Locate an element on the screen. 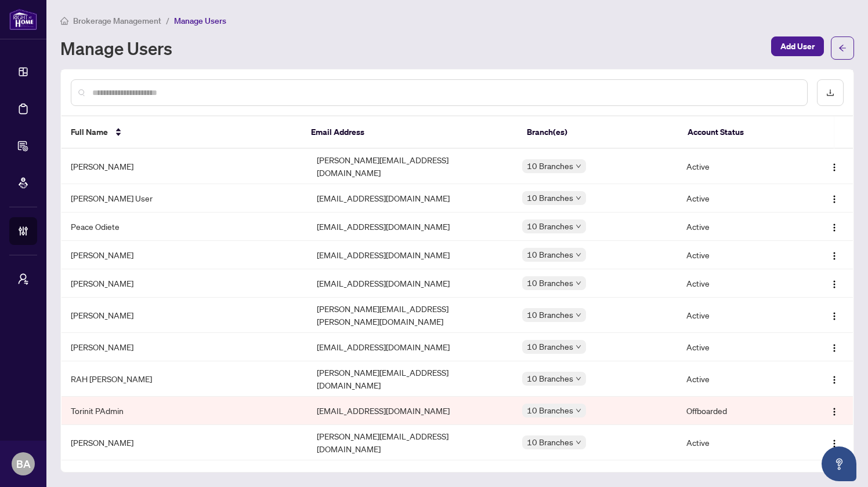 The height and width of the screenshot is (487, 868). span: download is located at coordinates (830, 93).